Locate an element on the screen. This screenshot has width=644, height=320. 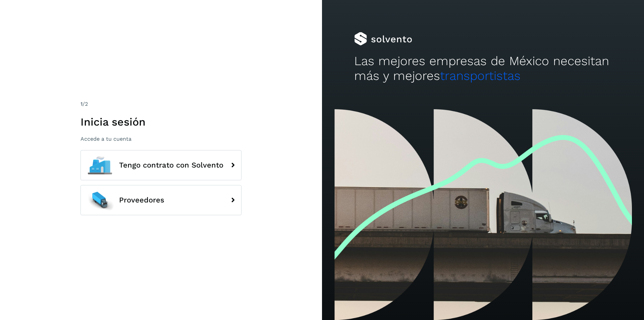
span: Tengo contrato con Solvento is located at coordinates (171, 165).